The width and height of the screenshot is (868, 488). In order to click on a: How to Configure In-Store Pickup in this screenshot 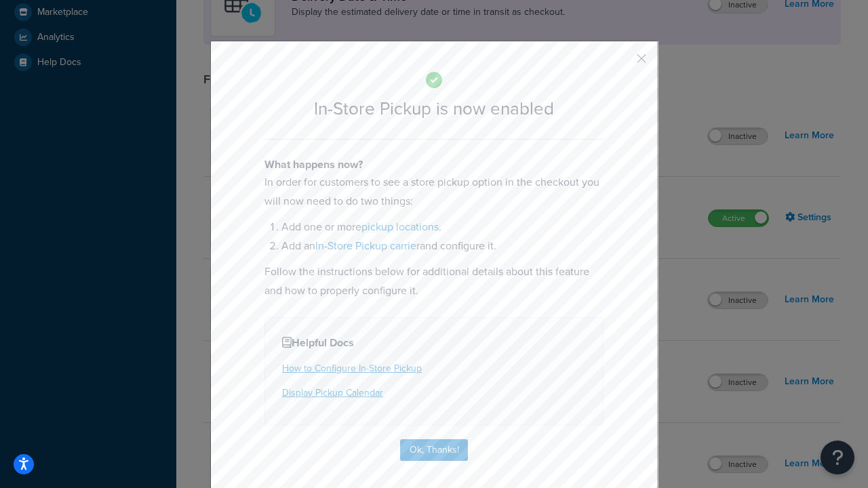, I will do `click(352, 368)`.